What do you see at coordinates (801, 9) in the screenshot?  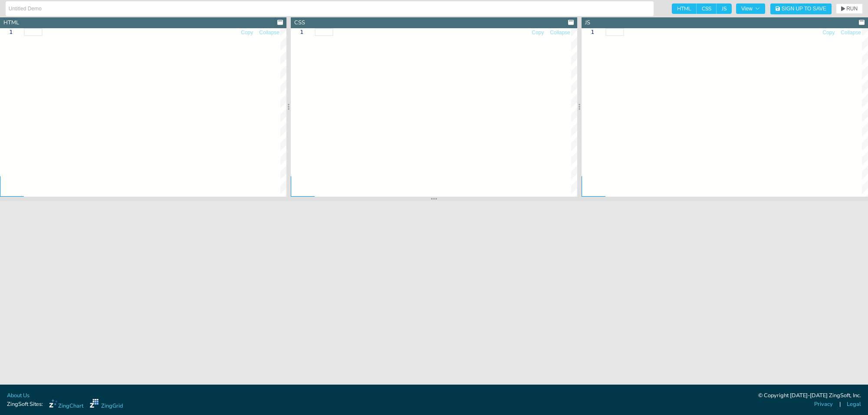 I see `button: Sign Up to Save` at bounding box center [801, 9].